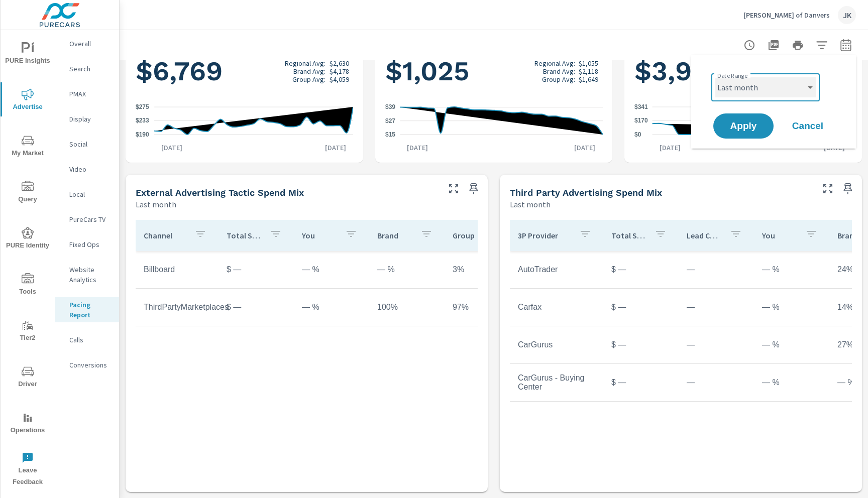 Image resolution: width=868 pixels, height=498 pixels. What do you see at coordinates (744, 126) in the screenshot?
I see `span: Apply` at bounding box center [744, 126].